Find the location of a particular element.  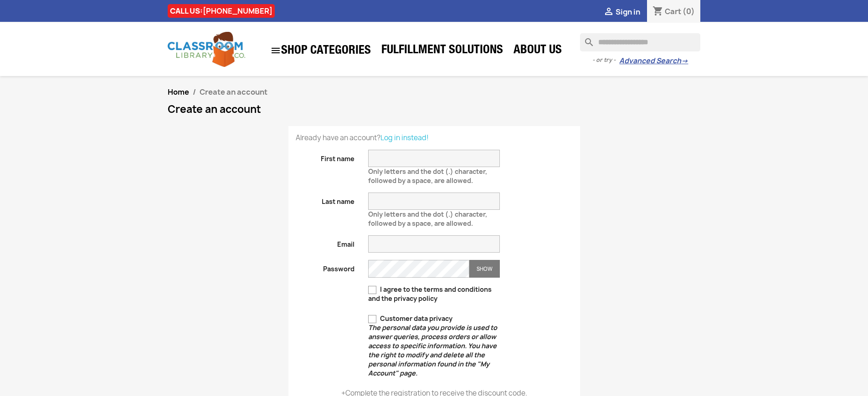

label: Customer data privacy is located at coordinates (434, 346).